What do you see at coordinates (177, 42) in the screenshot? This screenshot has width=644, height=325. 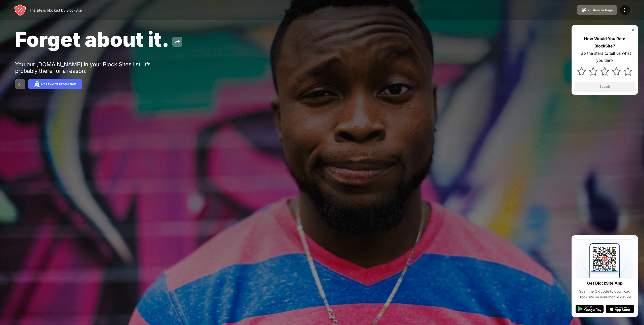 I see `img: share.svg` at bounding box center [177, 42].